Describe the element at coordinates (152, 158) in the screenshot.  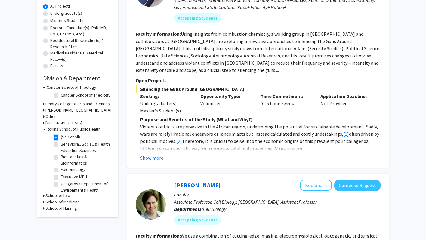
I see `button: Show more` at that location.